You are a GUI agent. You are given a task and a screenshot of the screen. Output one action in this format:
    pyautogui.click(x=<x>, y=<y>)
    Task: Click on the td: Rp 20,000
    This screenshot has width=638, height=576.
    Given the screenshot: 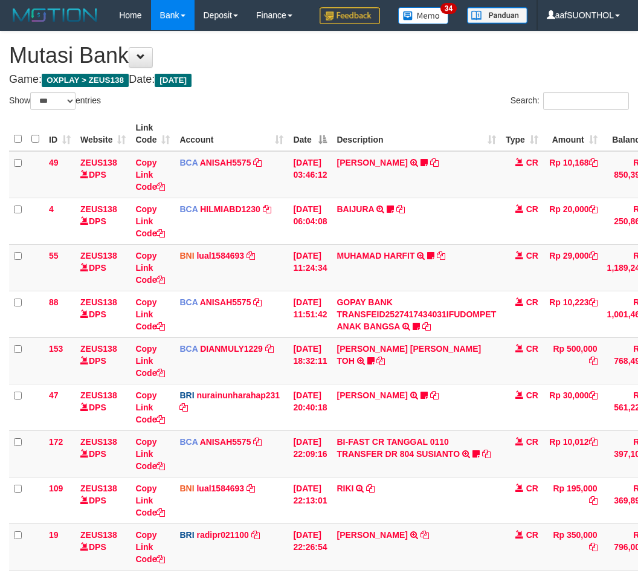 What is the action you would take?
    pyautogui.click(x=573, y=220)
    